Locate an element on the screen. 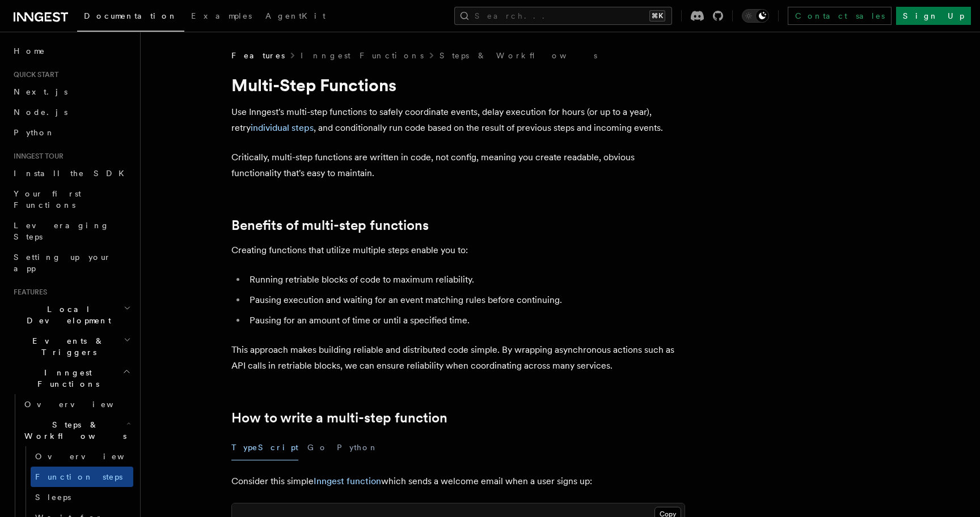 The width and height of the screenshot is (980, 517). span: Quick start is located at coordinates (33, 75).